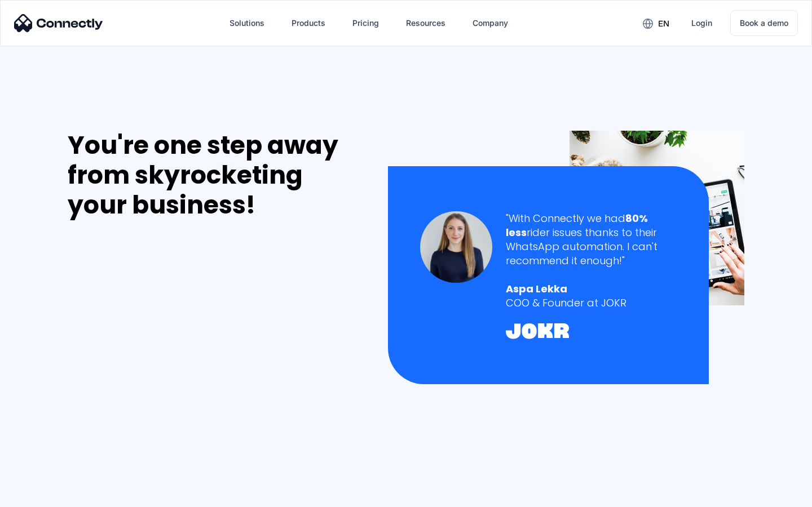 The image size is (812, 507). I want to click on a: Login, so click(702, 23).